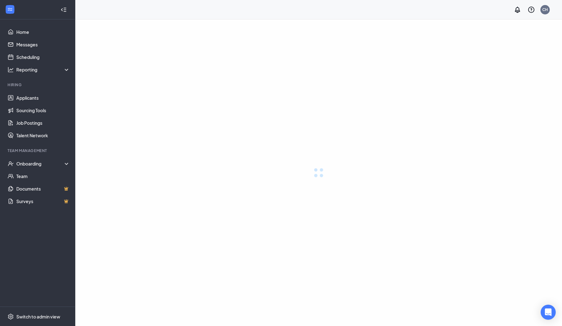 This screenshot has width=562, height=326. What do you see at coordinates (38, 317) in the screenshot?
I see `div: Switch to admin view` at bounding box center [38, 317].